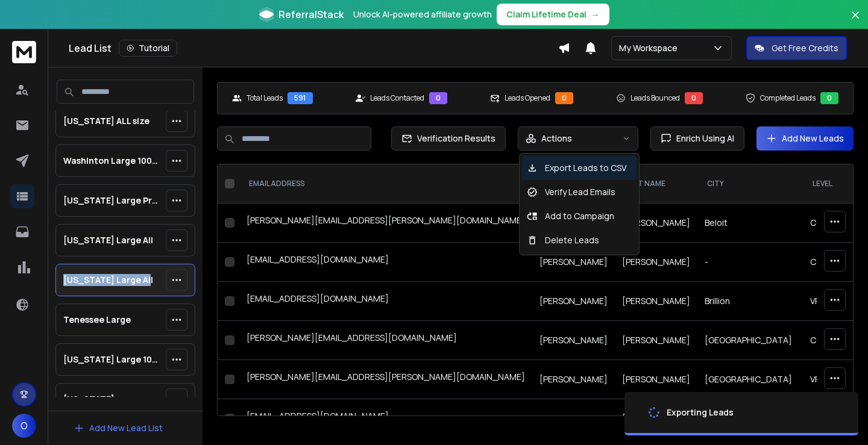 The width and height of the screenshot is (868, 445). What do you see at coordinates (579, 217) in the screenshot?
I see `p: Add to Campaign` at bounding box center [579, 217].